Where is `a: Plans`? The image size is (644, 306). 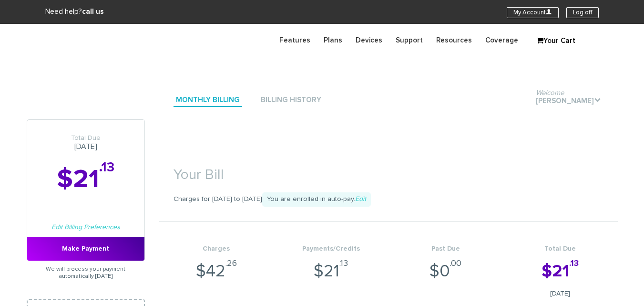 a: Plans is located at coordinates (332, 40).